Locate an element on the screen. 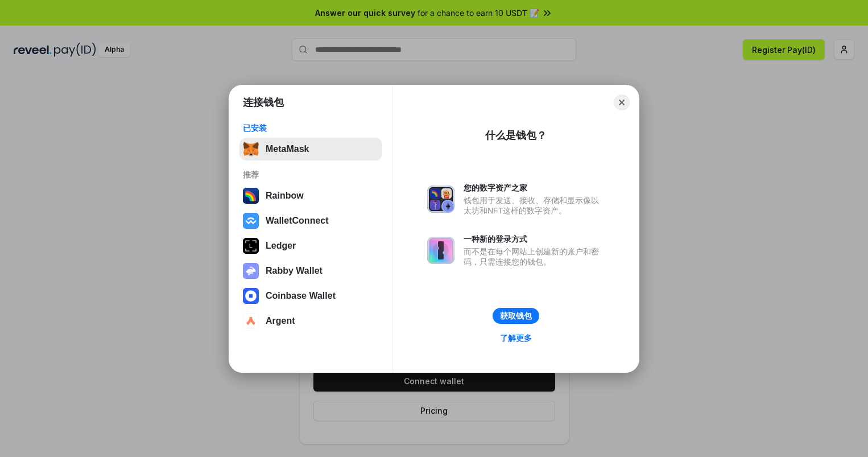 This screenshot has height=457, width=868. div: 已安装 is located at coordinates (310, 128).